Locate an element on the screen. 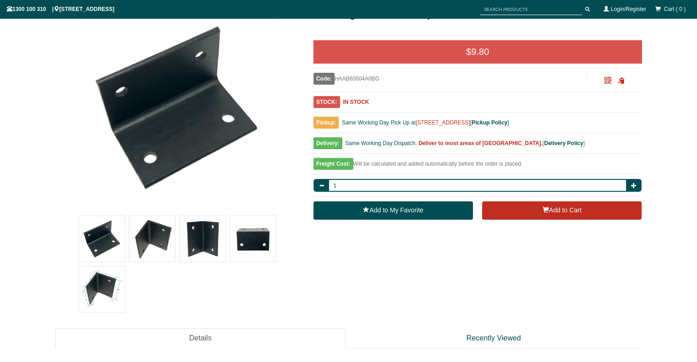  a: Click to enlarge and scan to share. is located at coordinates (608, 82).